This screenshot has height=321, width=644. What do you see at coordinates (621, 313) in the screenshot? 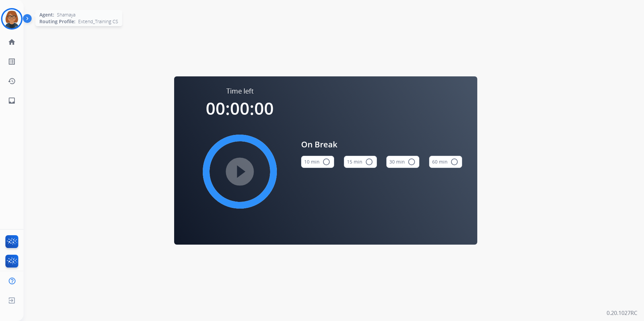
I see `p: 0.20.1027RC` at bounding box center [621, 313].